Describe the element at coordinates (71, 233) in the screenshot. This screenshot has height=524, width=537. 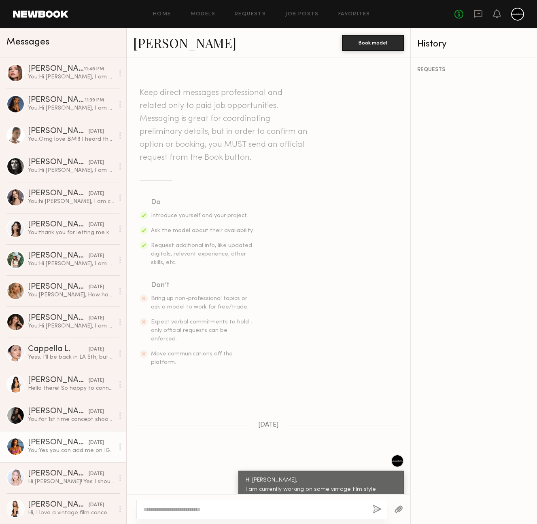
I see `div: You: thank you for letting me know.` at that location.